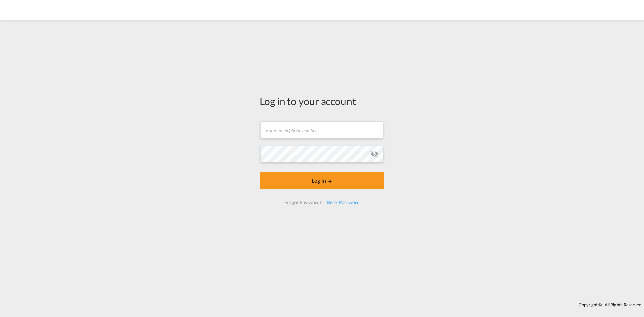 This screenshot has width=644, height=317. What do you see at coordinates (303, 202) in the screenshot?
I see `div: Forgot Password?` at bounding box center [303, 202].